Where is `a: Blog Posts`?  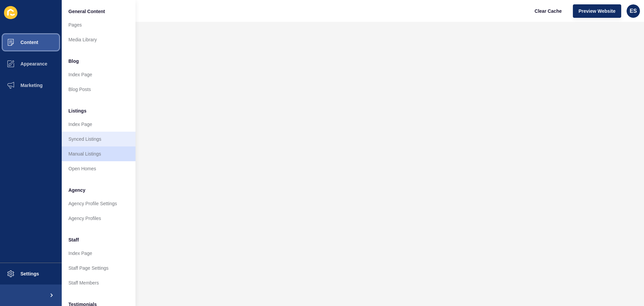
a: Blog Posts is located at coordinates (99, 89).